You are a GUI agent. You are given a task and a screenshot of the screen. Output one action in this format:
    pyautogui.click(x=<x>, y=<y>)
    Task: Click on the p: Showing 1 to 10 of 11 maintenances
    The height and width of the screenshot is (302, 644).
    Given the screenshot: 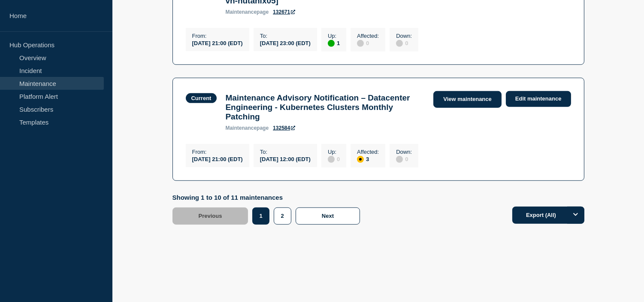 What is the action you would take?
    pyautogui.click(x=269, y=197)
    